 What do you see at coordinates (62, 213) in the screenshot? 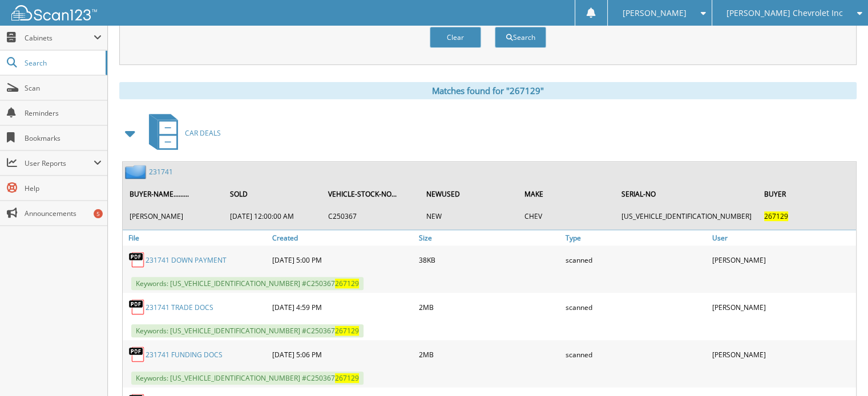
I see `span: Announcements` at bounding box center [62, 213].